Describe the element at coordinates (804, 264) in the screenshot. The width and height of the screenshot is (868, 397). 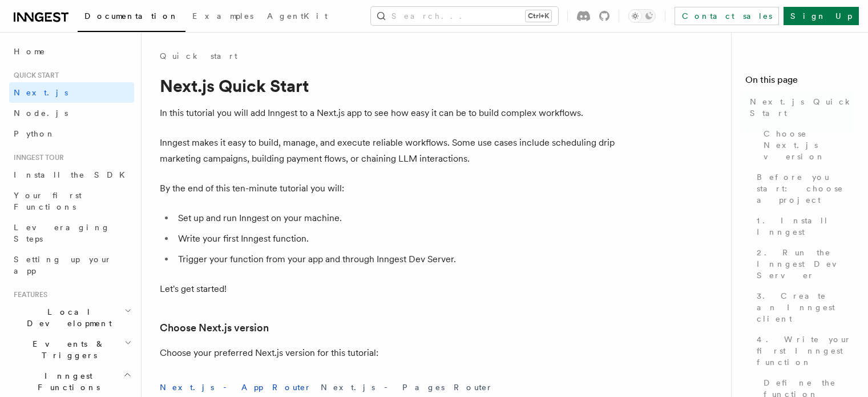
I see `a: 2. Run the Inngest Dev Server` at that location.